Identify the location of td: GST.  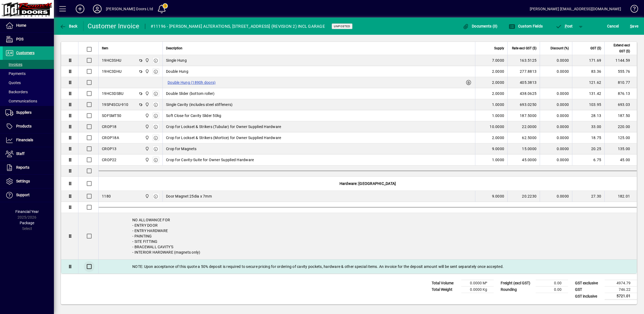
(589, 290).